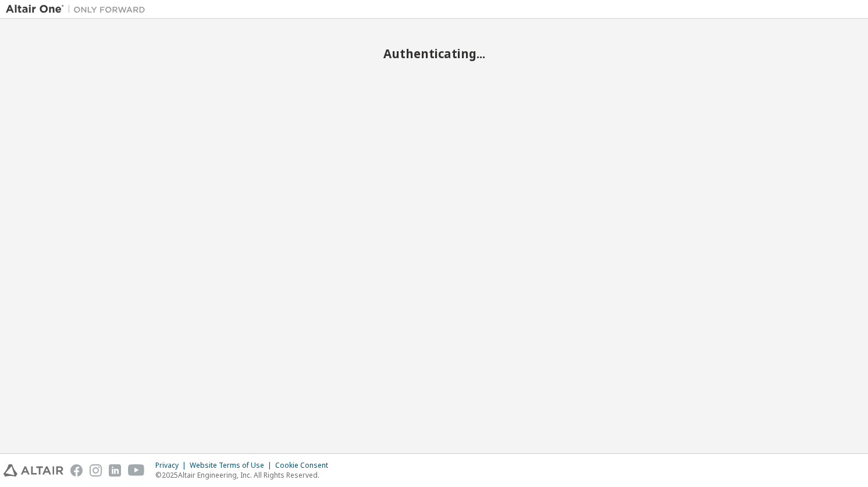 The width and height of the screenshot is (868, 487). What do you see at coordinates (136, 471) in the screenshot?
I see `img: youtube.svg` at bounding box center [136, 471].